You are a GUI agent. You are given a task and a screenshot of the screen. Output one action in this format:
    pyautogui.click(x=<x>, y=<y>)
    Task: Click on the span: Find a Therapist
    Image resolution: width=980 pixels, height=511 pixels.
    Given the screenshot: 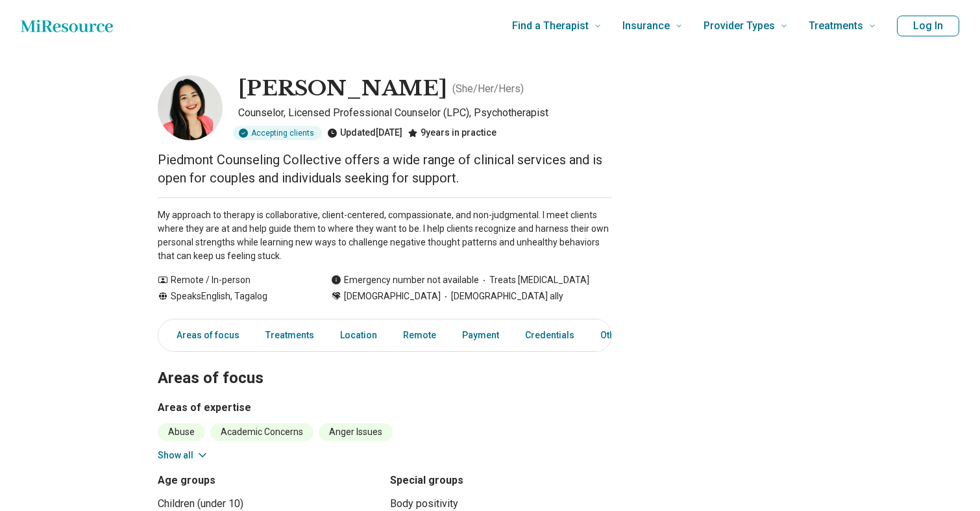 What is the action you would take?
    pyautogui.click(x=551, y=26)
    